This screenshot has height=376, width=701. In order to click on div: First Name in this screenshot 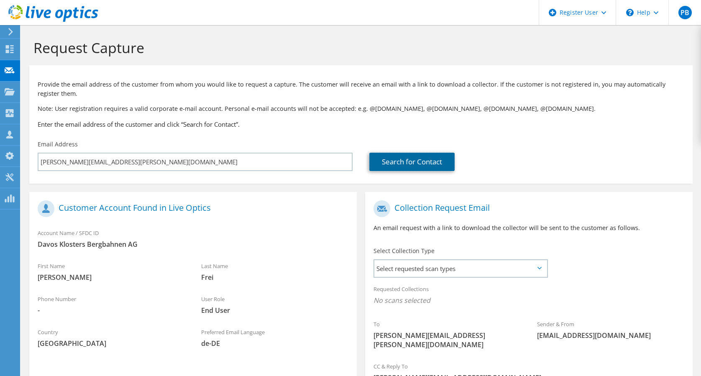, I will do `click(111, 272)`.